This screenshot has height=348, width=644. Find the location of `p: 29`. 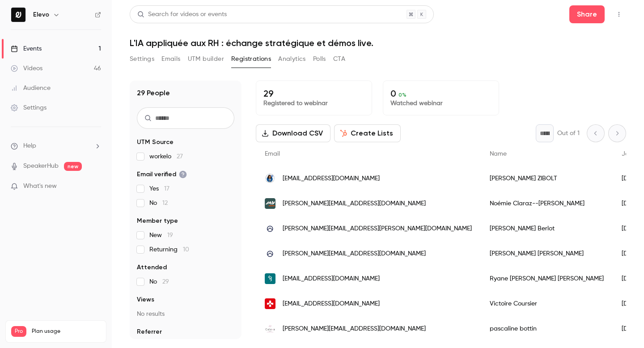

p: 29 is located at coordinates (314, 93).